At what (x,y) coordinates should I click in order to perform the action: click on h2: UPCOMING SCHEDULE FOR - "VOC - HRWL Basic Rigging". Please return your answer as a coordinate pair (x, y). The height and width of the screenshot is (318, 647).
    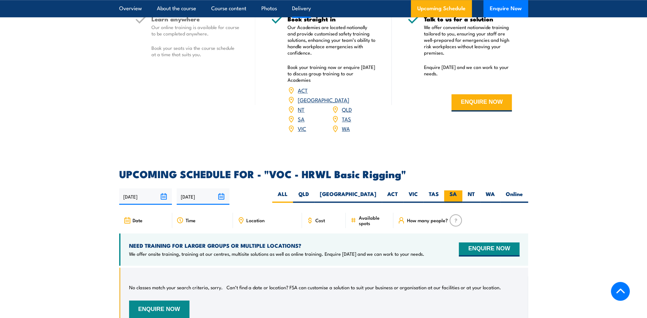
    Looking at the image, I should click on (324, 174).